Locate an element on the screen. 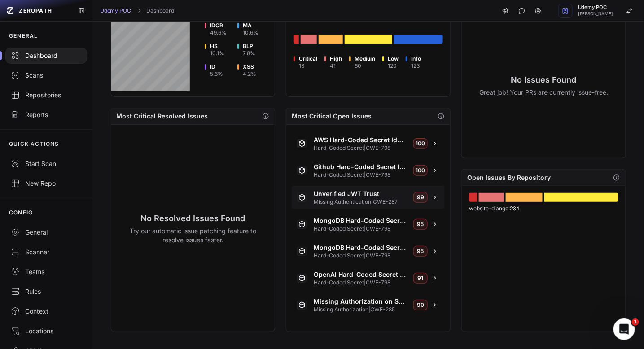 Image resolution: width=644 pixels, height=349 pixels. a: Unverified JWT Trust Missing Authentication|CWE-287 99 is located at coordinates (368, 197).